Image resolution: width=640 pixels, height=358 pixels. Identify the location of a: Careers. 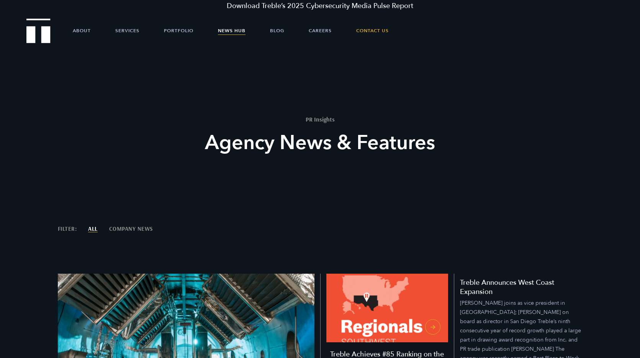
(320, 31).